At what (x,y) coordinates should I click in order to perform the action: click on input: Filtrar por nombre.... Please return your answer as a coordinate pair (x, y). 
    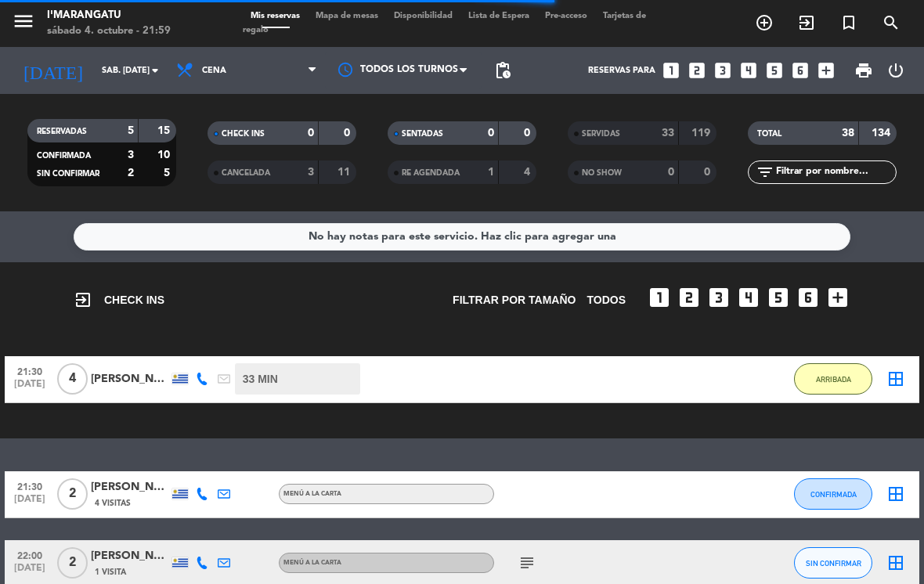
    Looking at the image, I should click on (834, 172).